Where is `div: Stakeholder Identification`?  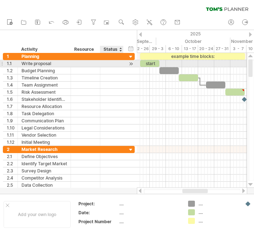 div: Stakeholder Identification is located at coordinates (44, 99).